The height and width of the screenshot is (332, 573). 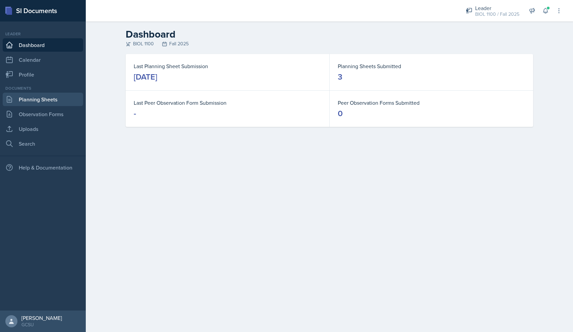 I want to click on dt: Peer Observation Forms Submitted, so click(x=431, y=103).